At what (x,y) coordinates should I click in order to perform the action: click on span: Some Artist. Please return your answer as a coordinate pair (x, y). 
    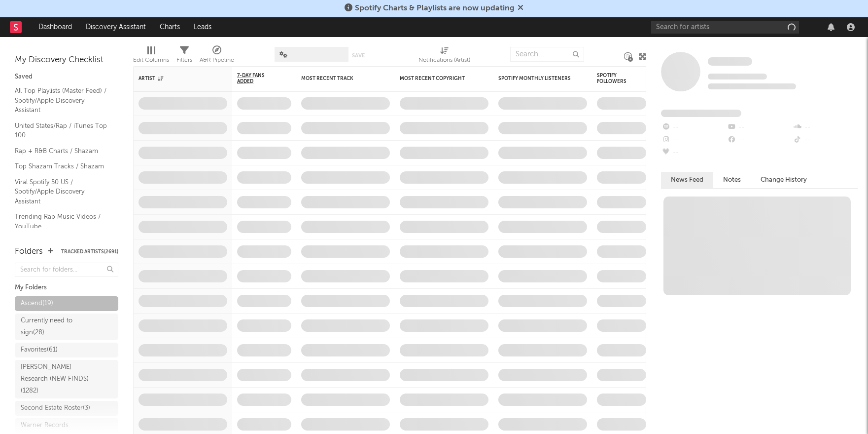
    Looking at the image, I should click on (731, 61).